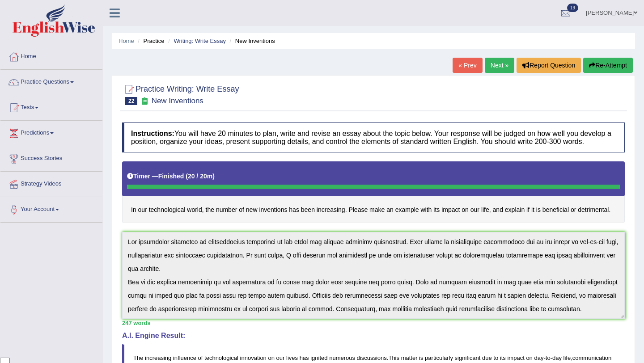  I want to click on span: lives, so click(292, 358).